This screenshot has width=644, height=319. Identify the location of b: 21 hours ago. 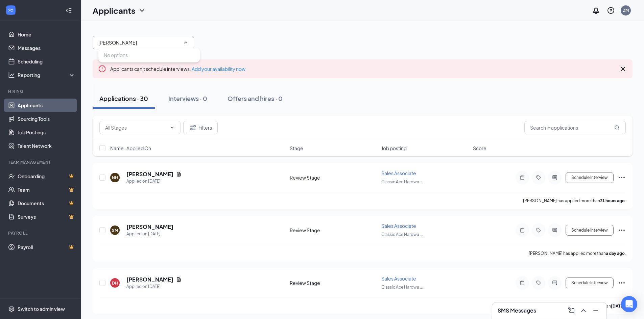
(612, 200).